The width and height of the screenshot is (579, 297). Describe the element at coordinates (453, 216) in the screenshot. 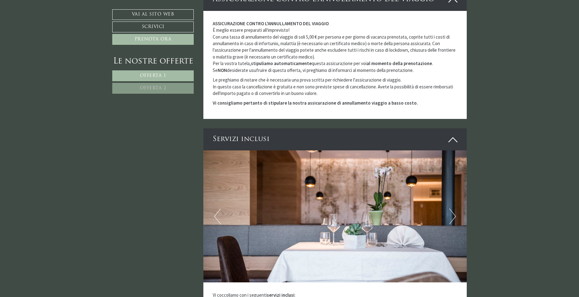

I see `button: Next` at that location.